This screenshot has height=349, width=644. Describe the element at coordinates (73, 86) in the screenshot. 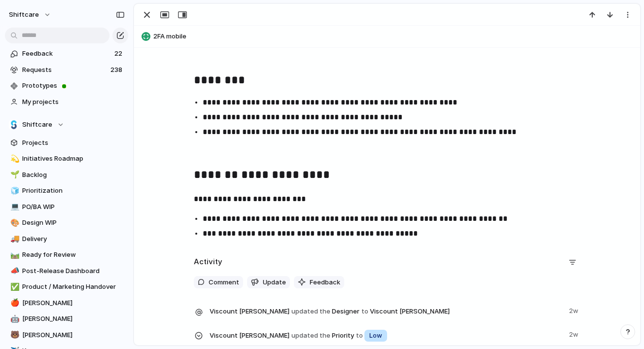

I see `span: Prototypes` at that location.